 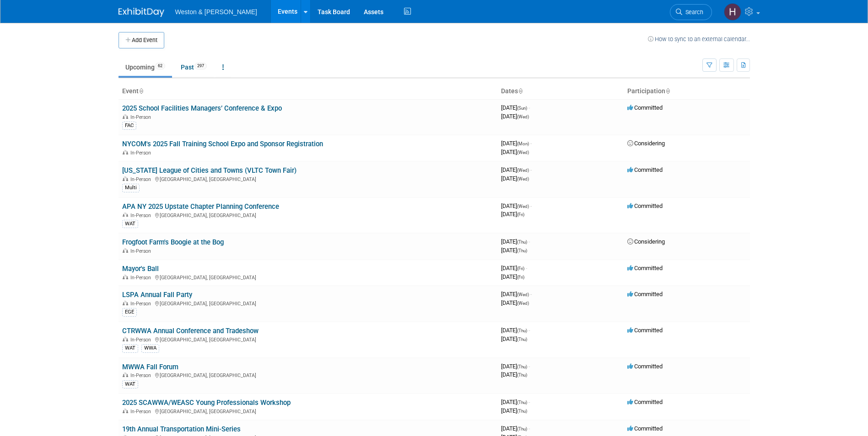 I want to click on a: MWWA Fall Forum, so click(x=150, y=367).